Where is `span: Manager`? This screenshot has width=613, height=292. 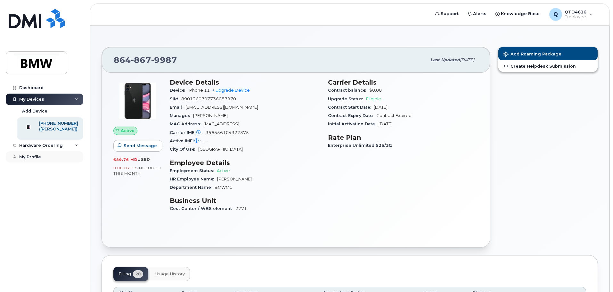
span: Manager is located at coordinates (181, 115).